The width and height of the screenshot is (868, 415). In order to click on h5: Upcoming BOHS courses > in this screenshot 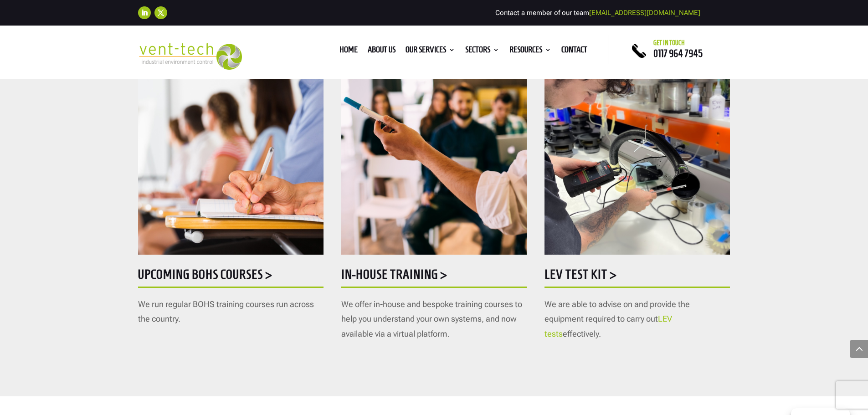, I will do `click(231, 276)`.